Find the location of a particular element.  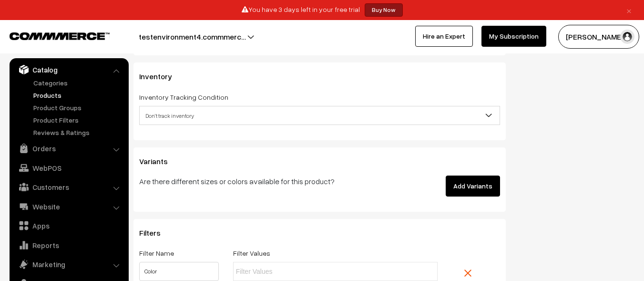

a: WebPOS is located at coordinates (69, 168).